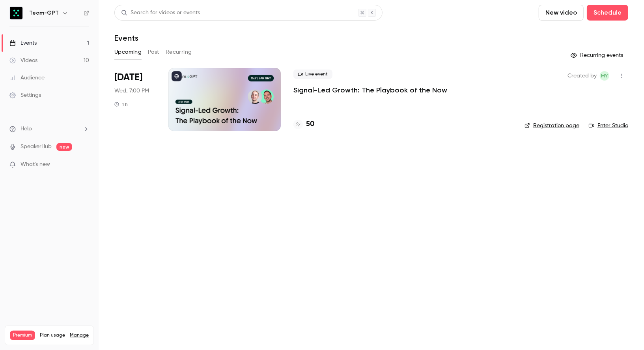 This screenshot has width=644, height=350. I want to click on a: Signal-Led Growth: The Playbook of the Now, so click(370, 90).